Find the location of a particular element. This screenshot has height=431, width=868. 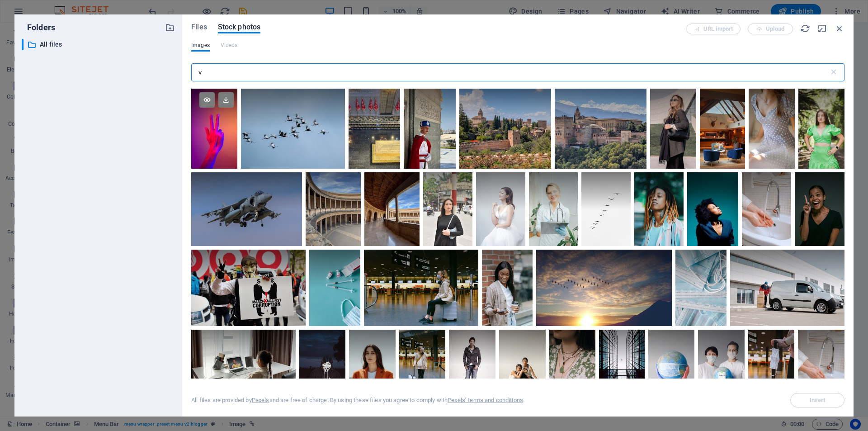

a: Pexels’ terms and conditions is located at coordinates (485, 400).